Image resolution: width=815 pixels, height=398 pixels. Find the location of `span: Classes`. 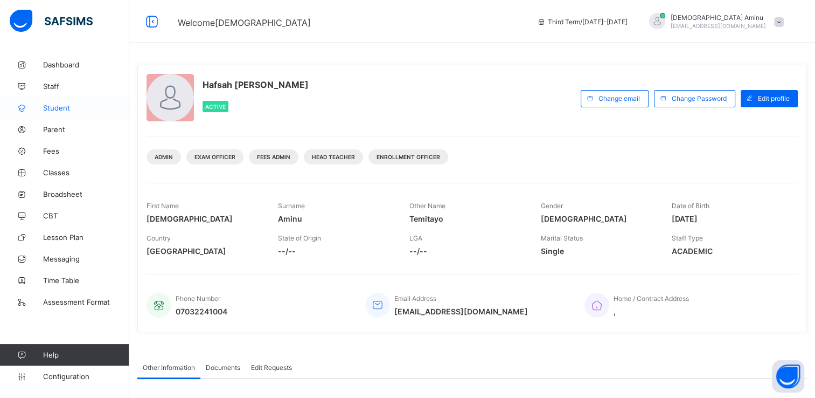

span: Classes is located at coordinates (86, 172).